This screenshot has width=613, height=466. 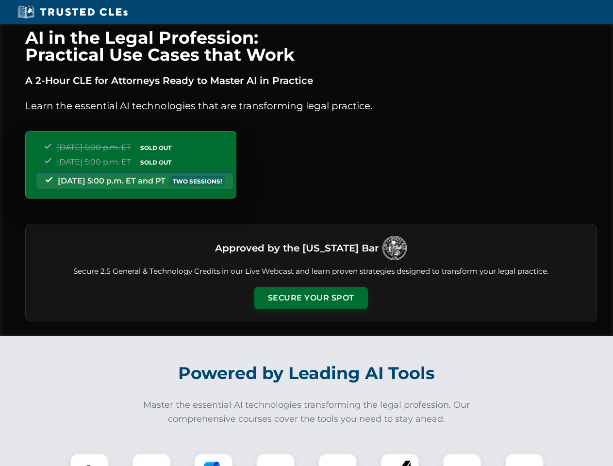 What do you see at coordinates (394, 248) in the screenshot?
I see `img: Logo` at bounding box center [394, 248].